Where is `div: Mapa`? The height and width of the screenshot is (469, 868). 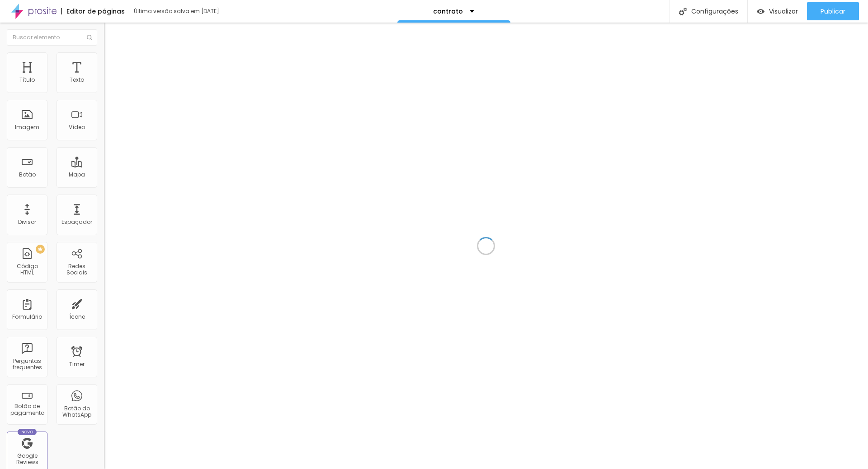 div: Mapa is located at coordinates (77, 175).